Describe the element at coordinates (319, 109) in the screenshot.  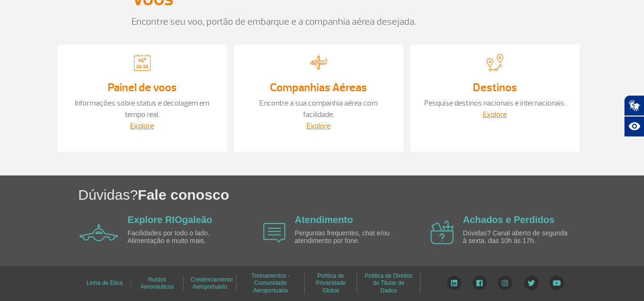
I see `a: Encontre a sua companhia aérea com facilidade.` at that location.